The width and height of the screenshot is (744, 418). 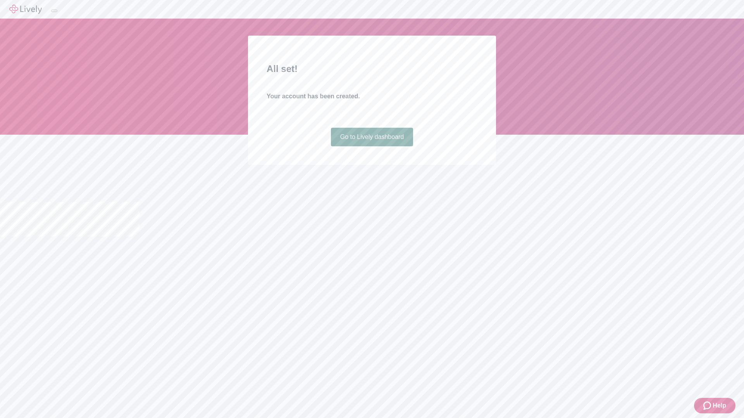 I want to click on h2: All set!, so click(x=372, y=69).